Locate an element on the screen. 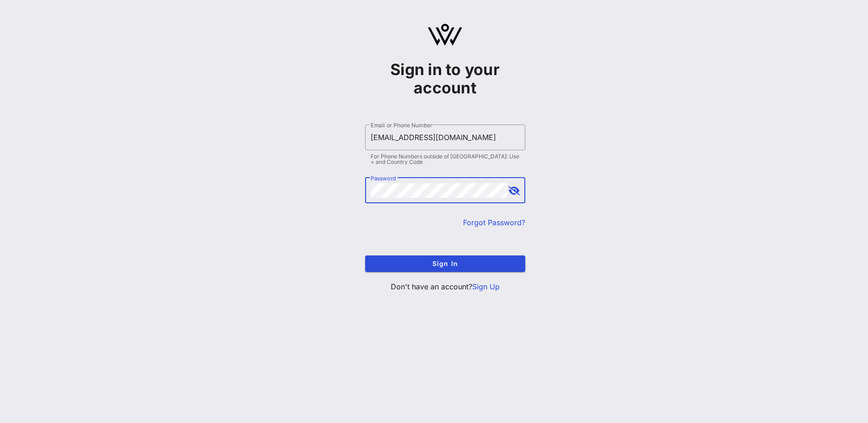 Image resolution: width=868 pixels, height=423 pixels. h1: Sign in to your account is located at coordinates (445, 79).